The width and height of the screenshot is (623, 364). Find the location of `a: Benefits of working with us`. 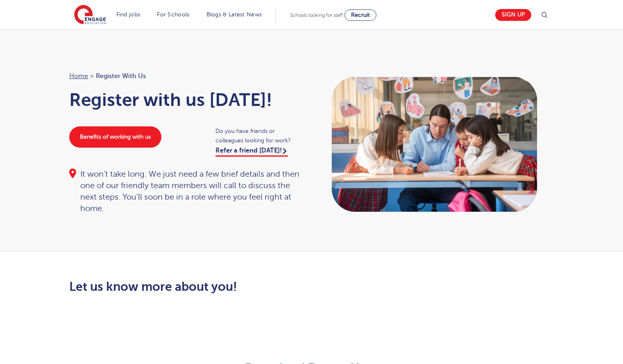

a: Benefits of working with us is located at coordinates (115, 137).